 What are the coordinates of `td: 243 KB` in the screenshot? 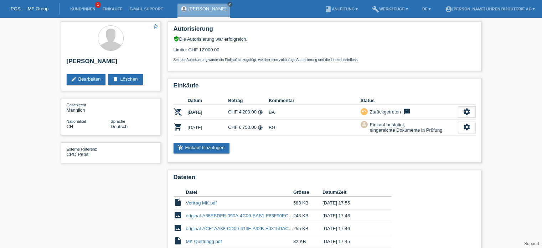 It's located at (308, 216).